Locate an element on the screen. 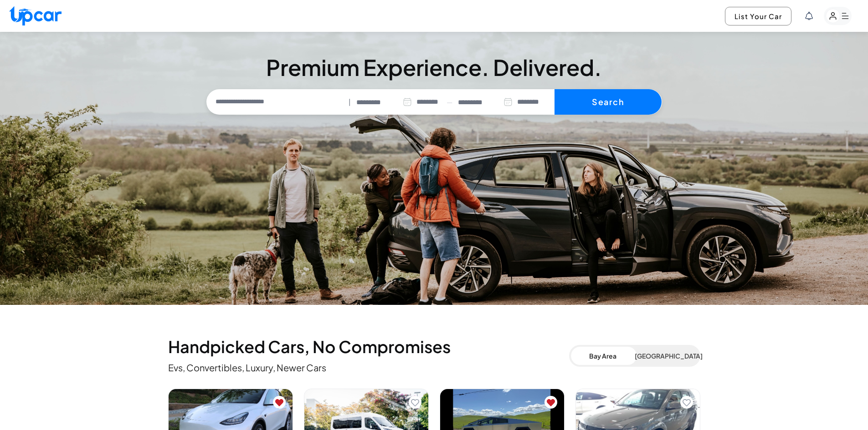 The width and height of the screenshot is (868, 430). h2: Handpicked Cars, No Compromises is located at coordinates (368, 347).